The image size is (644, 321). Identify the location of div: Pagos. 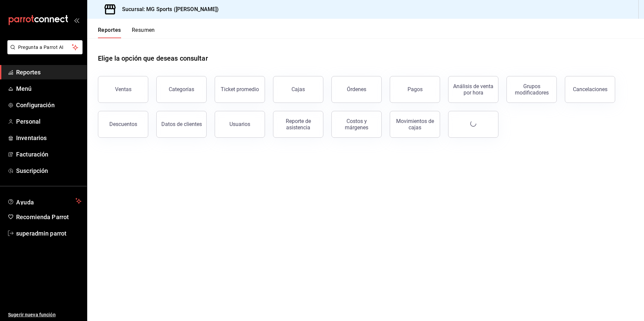
(415, 89).